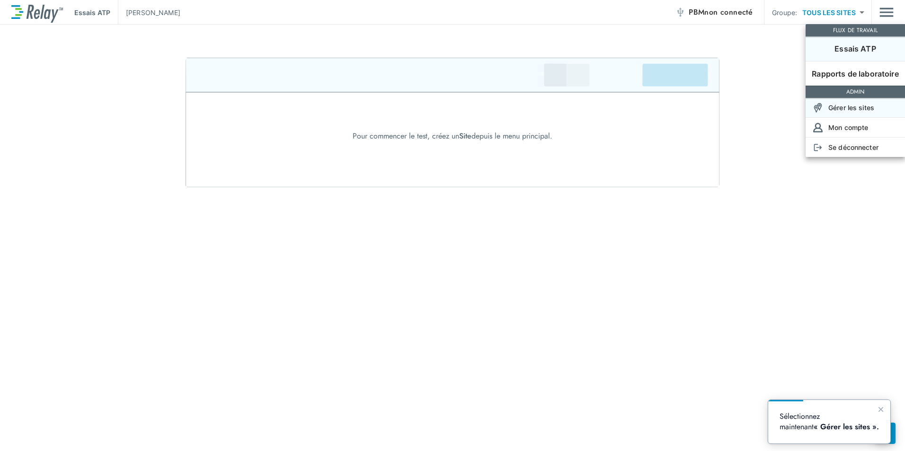 The height and width of the screenshot is (451, 905). What do you see at coordinates (818, 128) in the screenshot?
I see `img: Compte` at bounding box center [818, 128].